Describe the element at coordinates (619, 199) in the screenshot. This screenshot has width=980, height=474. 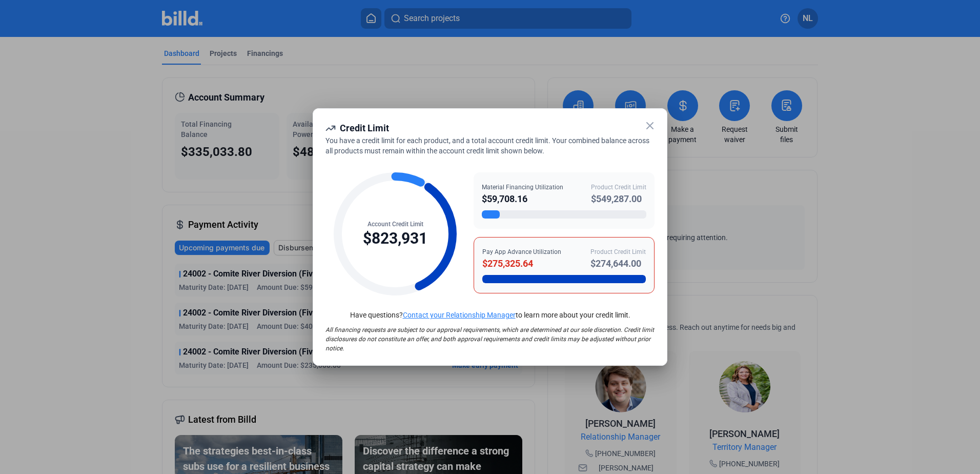
I see `div: $549,287.00` at that location.